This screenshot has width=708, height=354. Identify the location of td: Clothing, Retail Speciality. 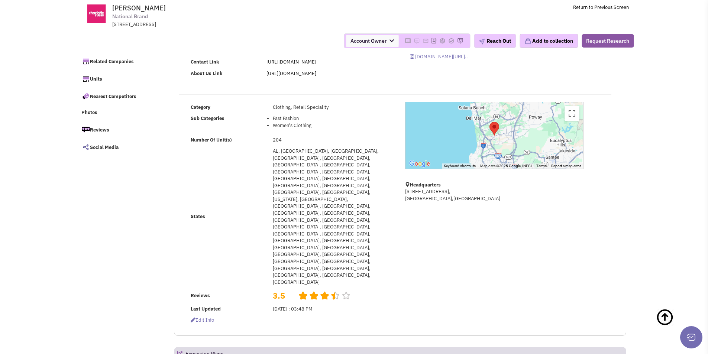
(333, 107).